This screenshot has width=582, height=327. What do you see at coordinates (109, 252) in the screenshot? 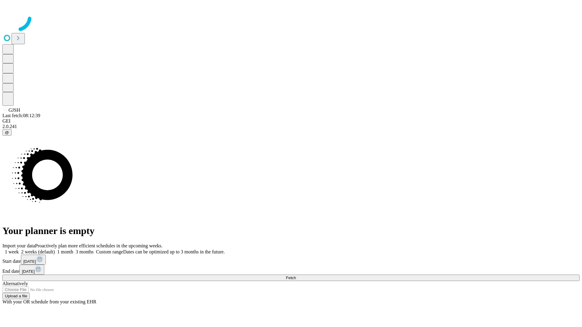
I see `span: Custom range` at bounding box center [109, 252].